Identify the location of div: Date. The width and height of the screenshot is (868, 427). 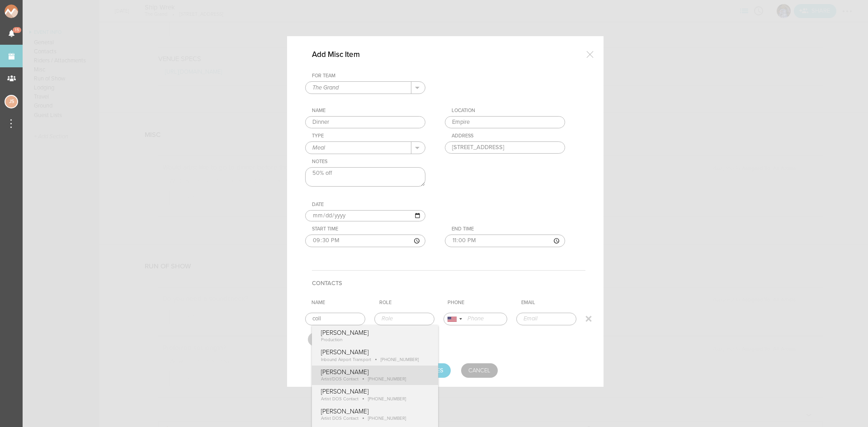
(368, 204).